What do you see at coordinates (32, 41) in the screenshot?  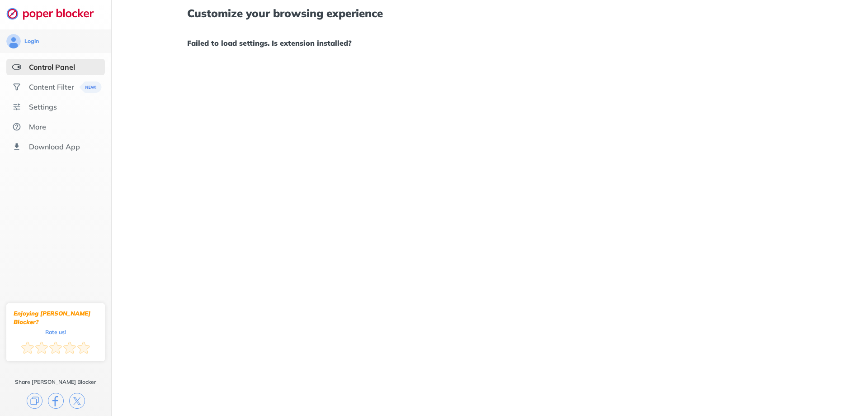 I see `div: Login` at bounding box center [32, 41].